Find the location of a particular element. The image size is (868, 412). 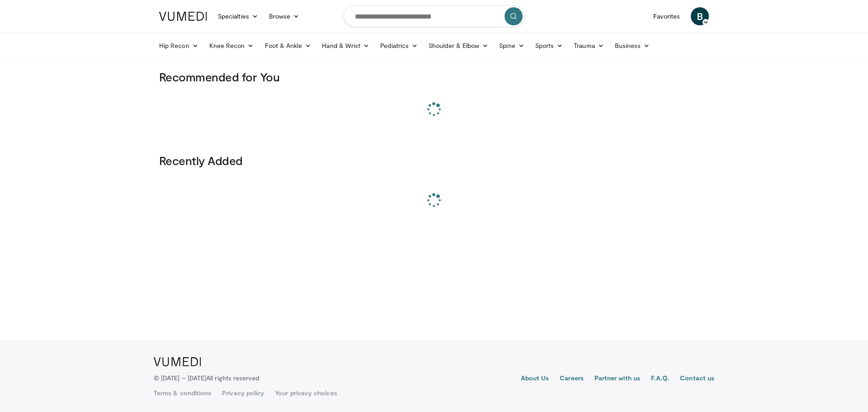

a: Browse is located at coordinates (284, 16).